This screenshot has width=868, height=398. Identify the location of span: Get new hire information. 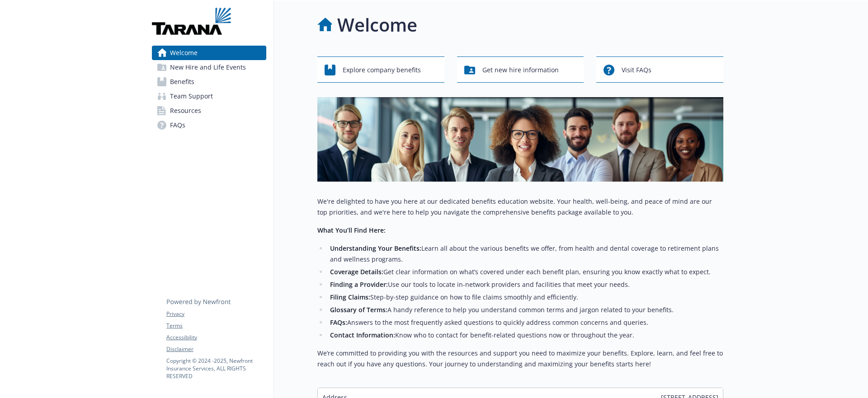
(520, 70).